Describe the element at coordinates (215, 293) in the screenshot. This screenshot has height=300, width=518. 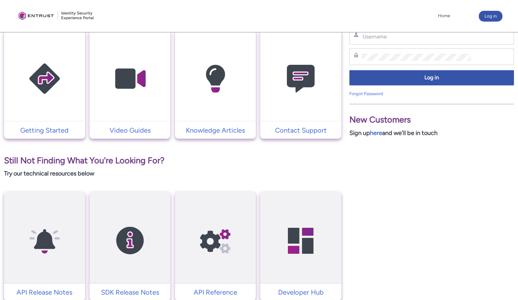
I see `p: API Reference` at that location.